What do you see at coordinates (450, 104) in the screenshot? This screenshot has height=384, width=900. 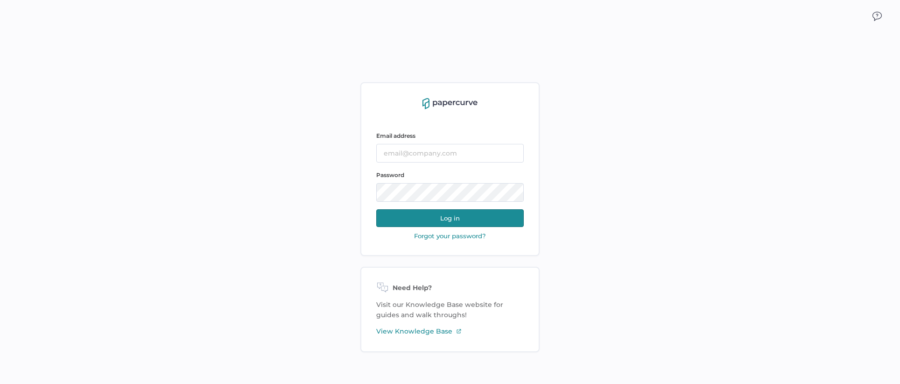 I see `img: papercurve-logo-colour.7244d18c.svg` at bounding box center [450, 104].